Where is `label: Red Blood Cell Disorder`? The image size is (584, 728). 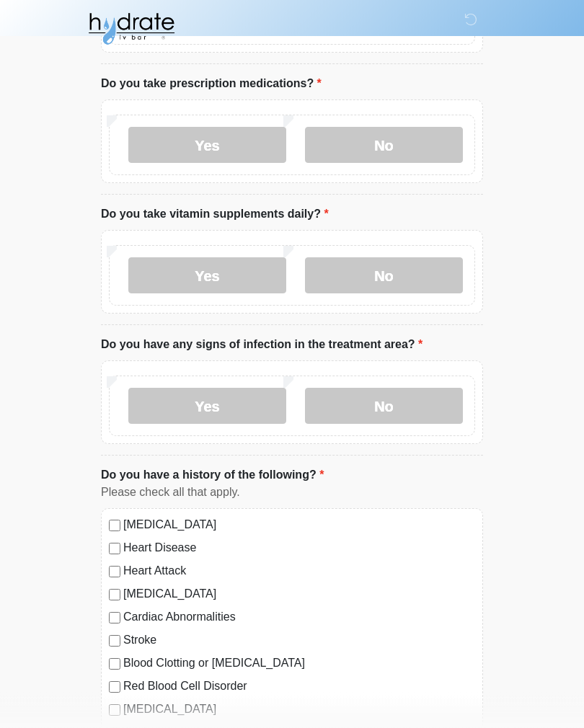 label: Red Blood Cell Disorder is located at coordinates (299, 687).